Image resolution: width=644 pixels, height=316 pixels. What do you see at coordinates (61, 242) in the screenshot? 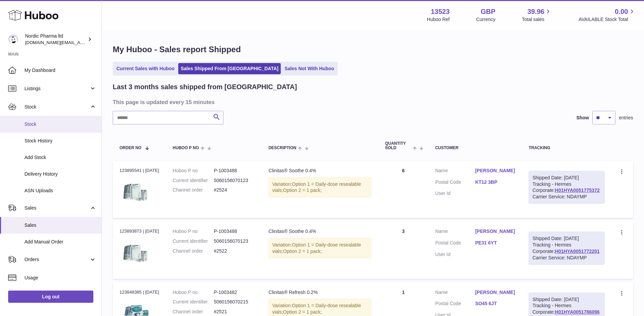
I see `span: Add Manual Order` at bounding box center [61, 242].